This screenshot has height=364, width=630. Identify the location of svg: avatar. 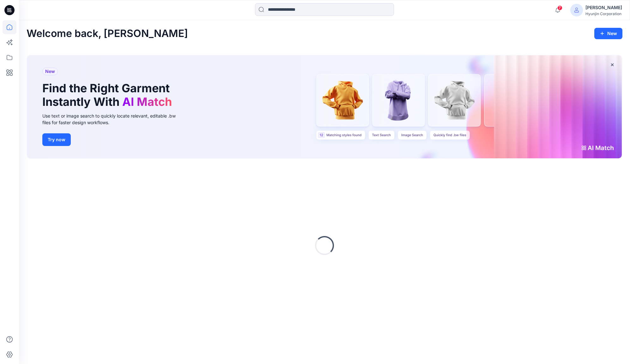
(577, 10).